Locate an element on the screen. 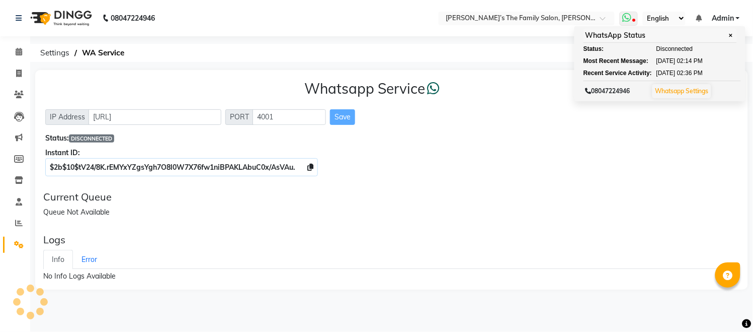 This screenshot has width=753, height=332. img: logo is located at coordinates (60, 18).